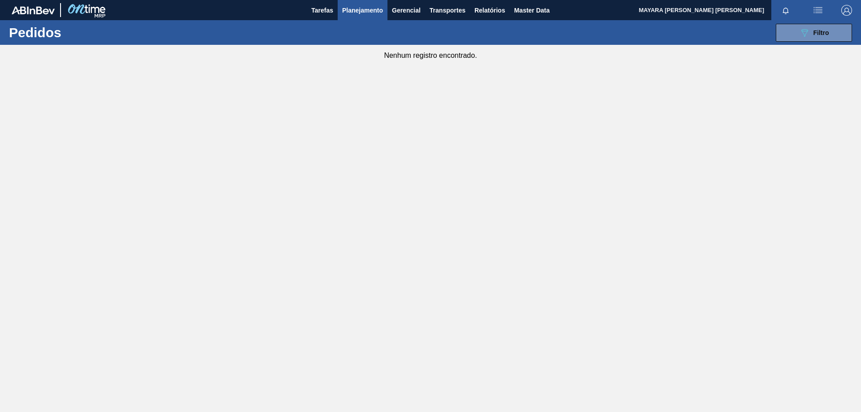  I want to click on img: userActions, so click(818, 10).